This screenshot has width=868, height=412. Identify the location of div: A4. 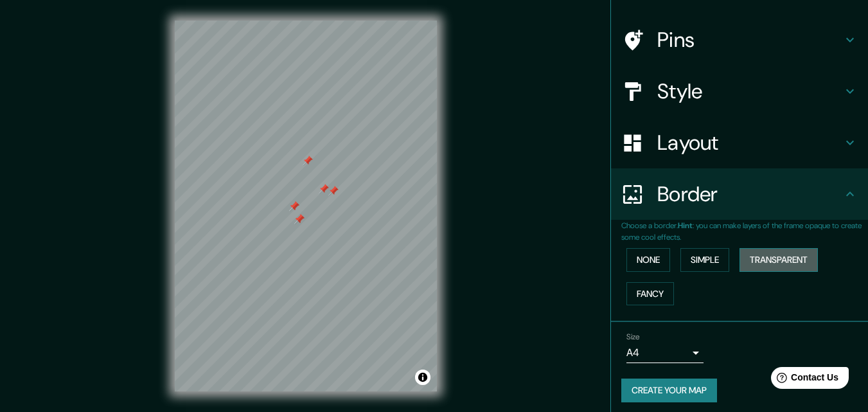
(665, 353).